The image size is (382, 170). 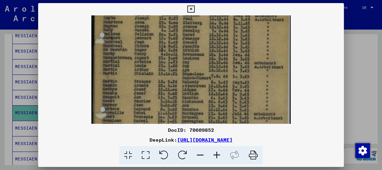 I want to click on div: DocID: 70609852, so click(x=191, y=130).